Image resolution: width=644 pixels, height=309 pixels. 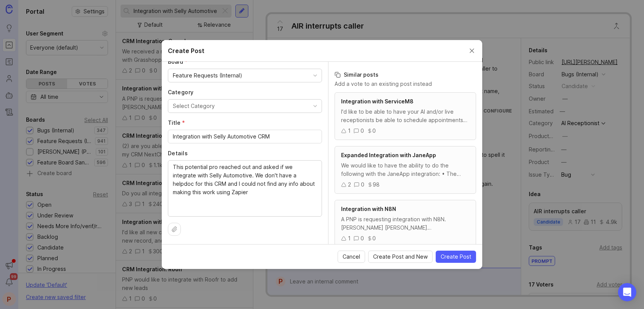 What do you see at coordinates (406, 75) in the screenshot?
I see `h3: Similar posts` at bounding box center [406, 75].